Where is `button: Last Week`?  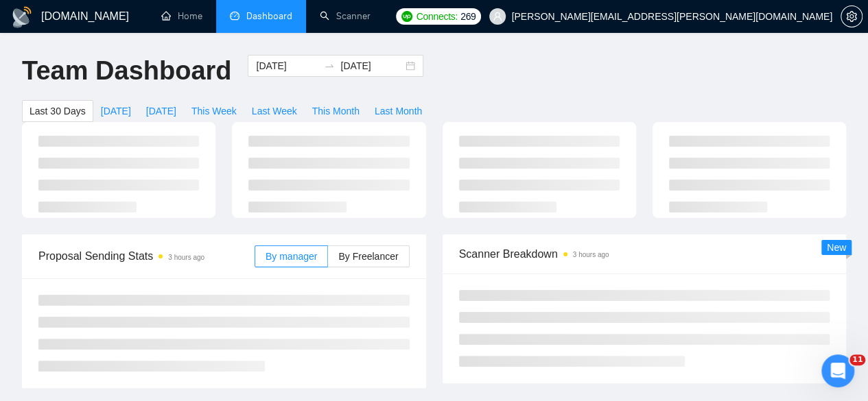 button: Last Week is located at coordinates (275, 111).